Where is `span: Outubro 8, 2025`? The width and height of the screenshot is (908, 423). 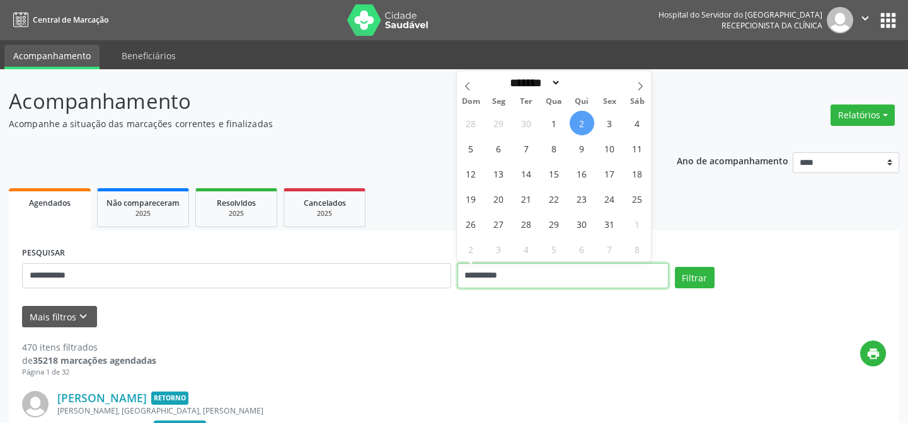
span: Outubro 8, 2025 is located at coordinates (554, 148).